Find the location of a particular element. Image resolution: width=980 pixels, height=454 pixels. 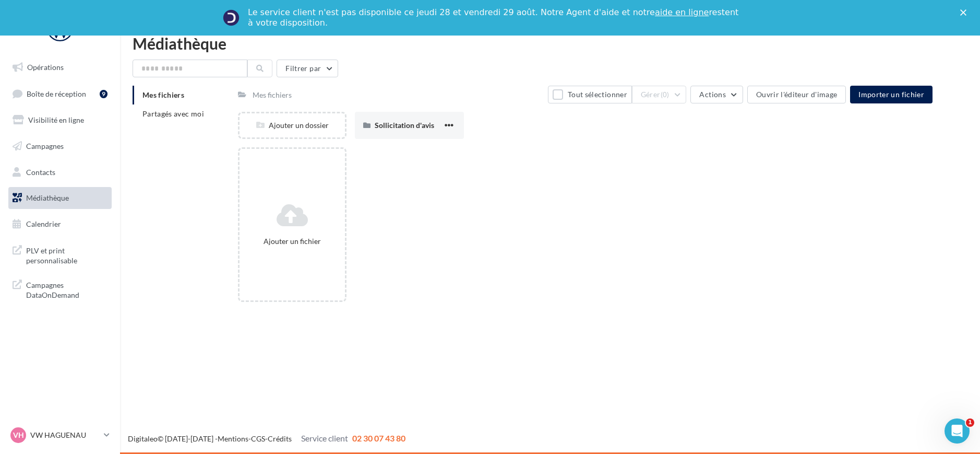

a: Opérations is located at coordinates (60, 67).